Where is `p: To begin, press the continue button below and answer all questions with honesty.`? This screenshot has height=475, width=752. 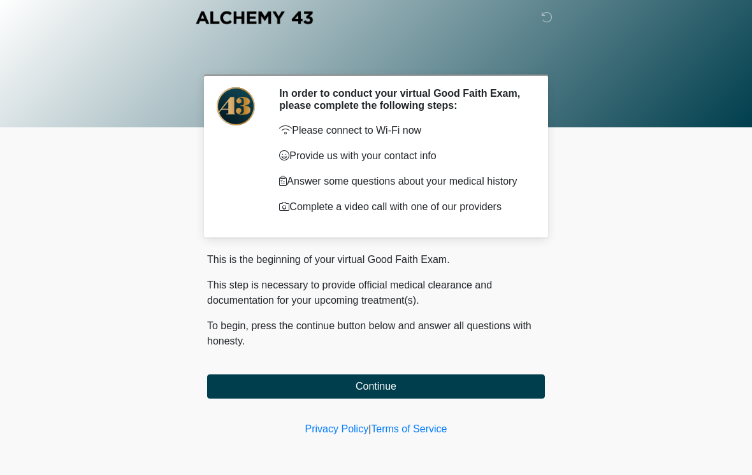 p: To begin, press the continue button below and answer all questions with honesty. is located at coordinates (376, 334).